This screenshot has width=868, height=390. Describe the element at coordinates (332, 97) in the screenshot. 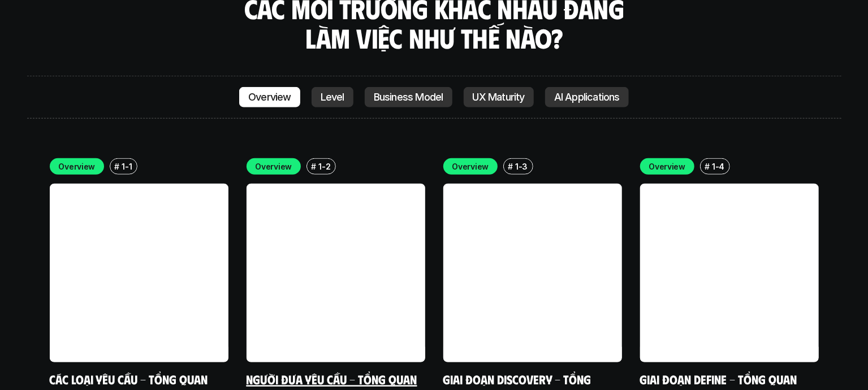

I see `p: Level` at that location.